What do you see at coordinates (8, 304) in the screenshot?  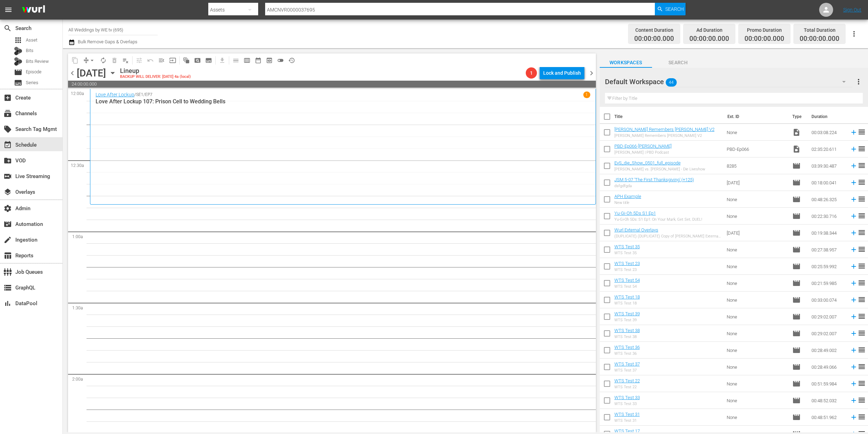 I see `span: DataPool` at bounding box center [8, 304].